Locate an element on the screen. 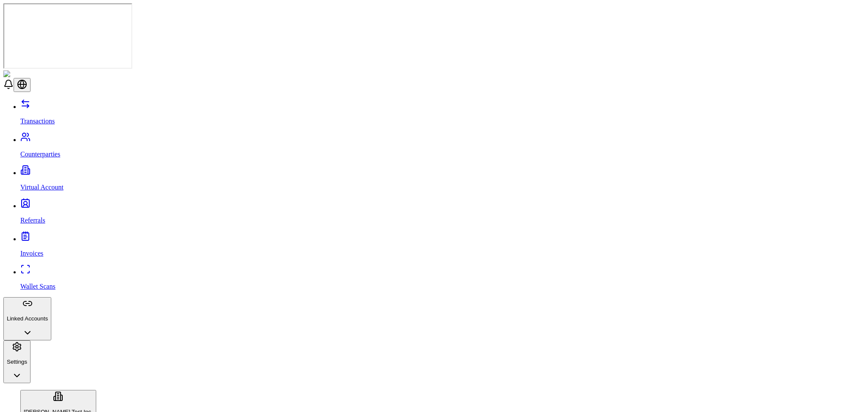 The width and height of the screenshot is (868, 412). button: Settings is located at coordinates (17, 362).